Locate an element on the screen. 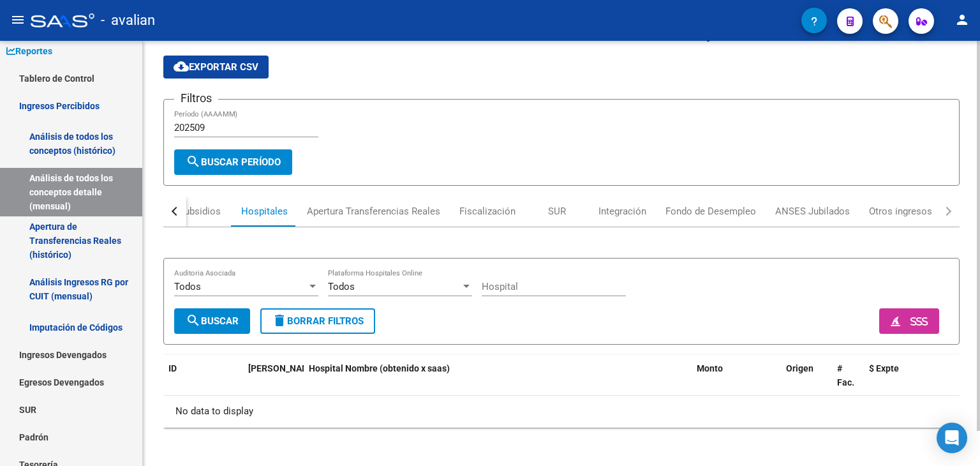  button: Buscar Período is located at coordinates (233, 162).